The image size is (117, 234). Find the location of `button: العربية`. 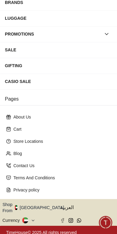

button: العربية is located at coordinates (87, 208).